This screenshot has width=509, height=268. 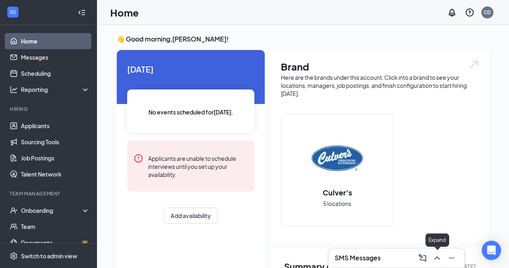 What do you see at coordinates (14, 256) in the screenshot?
I see `svg: Settings` at bounding box center [14, 256].